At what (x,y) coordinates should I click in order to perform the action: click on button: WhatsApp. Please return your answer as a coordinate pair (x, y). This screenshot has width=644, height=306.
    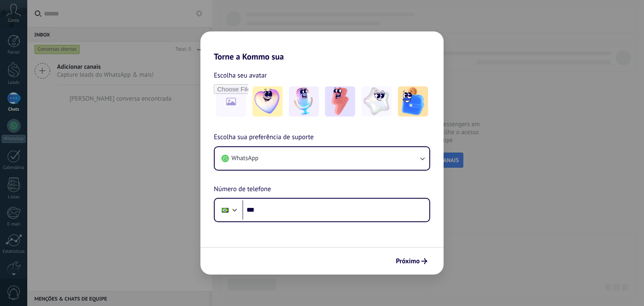
    Looking at the image, I should click on (322, 158).